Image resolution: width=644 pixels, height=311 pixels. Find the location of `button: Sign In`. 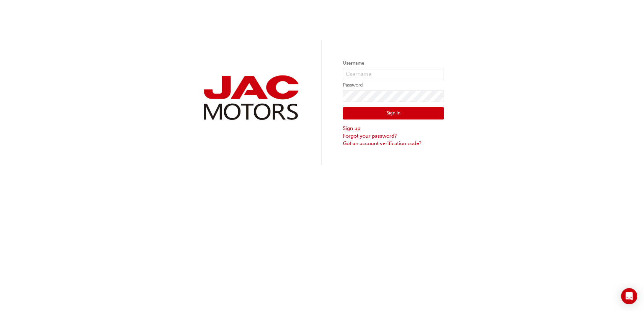

button: Sign In is located at coordinates (393, 113).